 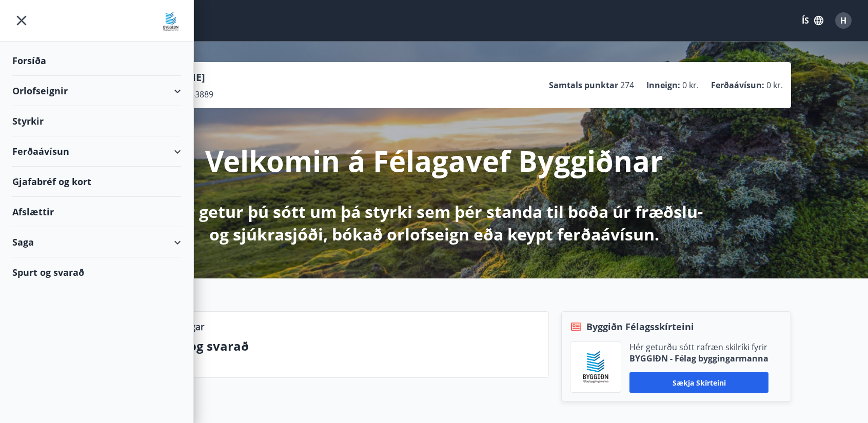 What do you see at coordinates (97, 121) in the screenshot?
I see `div: Styrkir` at bounding box center [97, 121].